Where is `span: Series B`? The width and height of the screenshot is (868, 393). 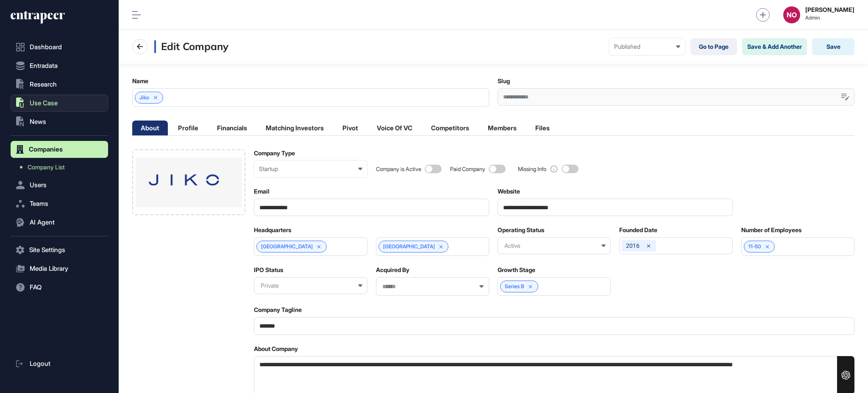 span: Series B is located at coordinates (515, 287).